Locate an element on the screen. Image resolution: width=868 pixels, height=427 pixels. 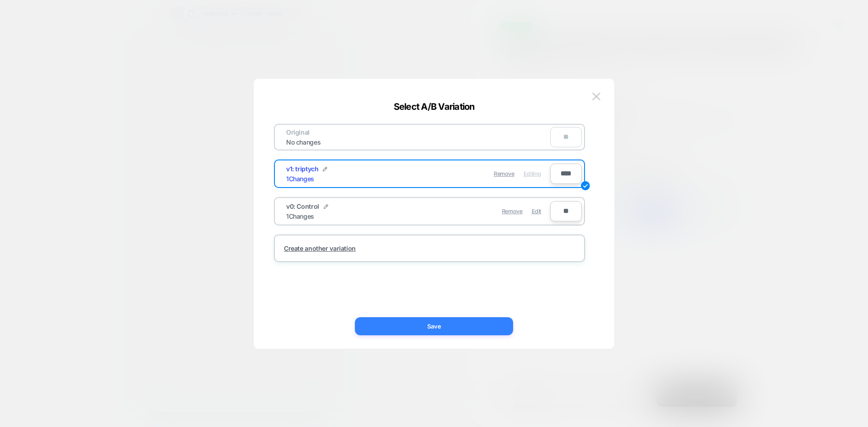
img: edit is located at coordinates (585, 186).